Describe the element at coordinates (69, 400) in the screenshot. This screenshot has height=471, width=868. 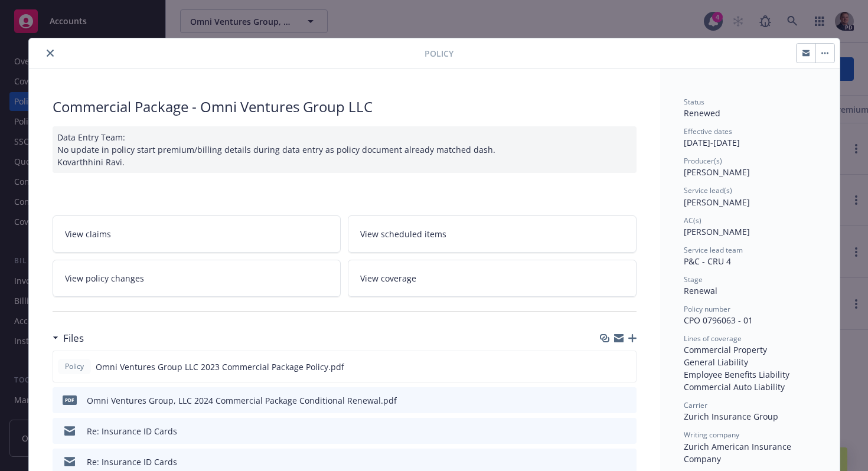
I see `span: pdf` at that location.